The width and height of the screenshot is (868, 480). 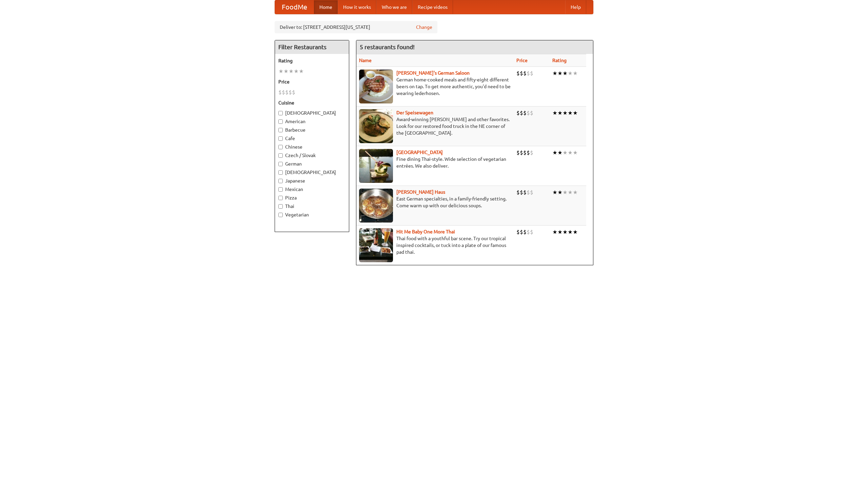 What do you see at coordinates (425, 28) in the screenshot?
I see `a: Change` at bounding box center [425, 28].